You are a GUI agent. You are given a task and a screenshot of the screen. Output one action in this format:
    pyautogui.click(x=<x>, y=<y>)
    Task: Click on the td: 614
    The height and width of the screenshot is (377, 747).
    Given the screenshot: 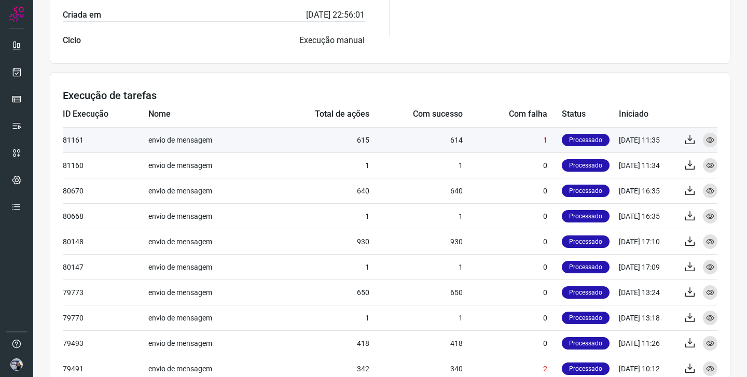 What is the action you would take?
    pyautogui.click(x=416, y=140)
    